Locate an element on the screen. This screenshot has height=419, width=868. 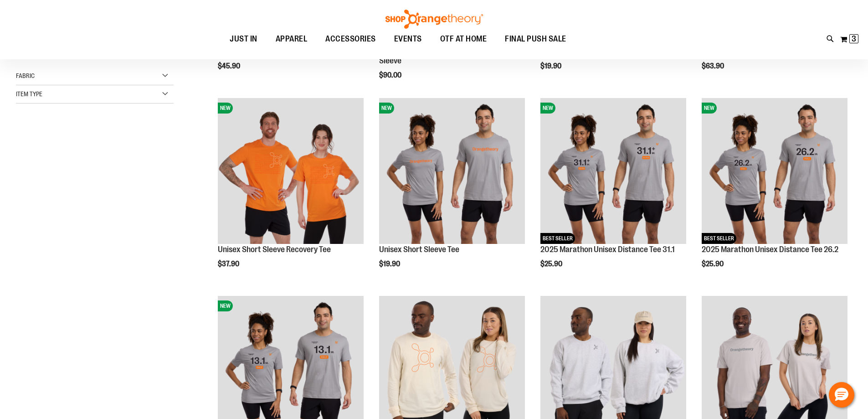
span: $45.90 is located at coordinates (230, 66).